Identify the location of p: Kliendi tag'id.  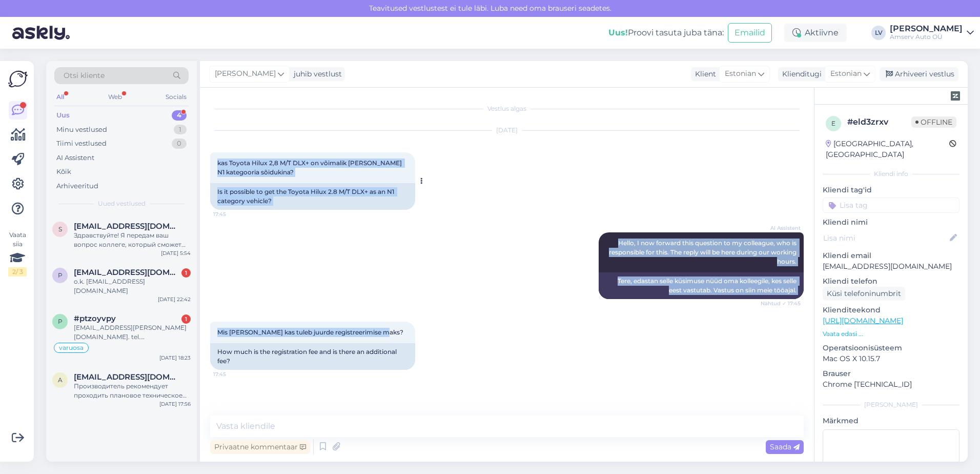
(891, 190).